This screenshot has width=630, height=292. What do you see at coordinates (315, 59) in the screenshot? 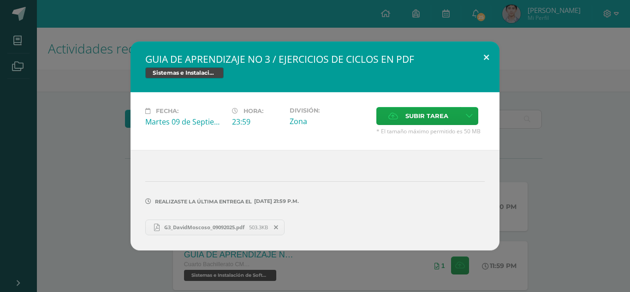
I see `h2: GUIA DE APRENDIZAJE NO 3 / EJERCICIOS DE CICLOS EN PDF` at bounding box center [315, 59].